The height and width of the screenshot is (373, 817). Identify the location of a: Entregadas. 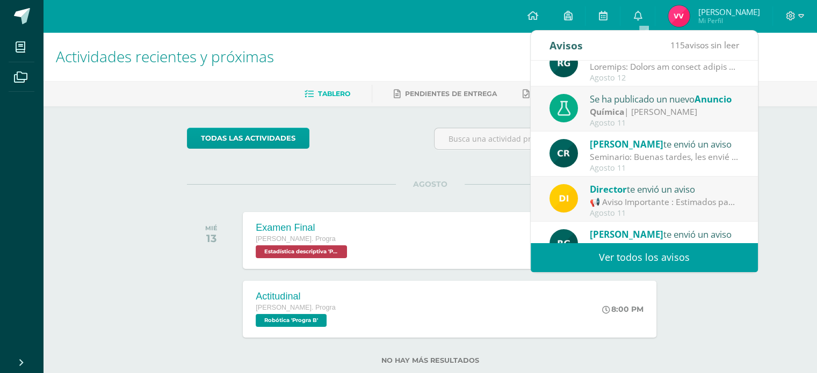
(552, 94).